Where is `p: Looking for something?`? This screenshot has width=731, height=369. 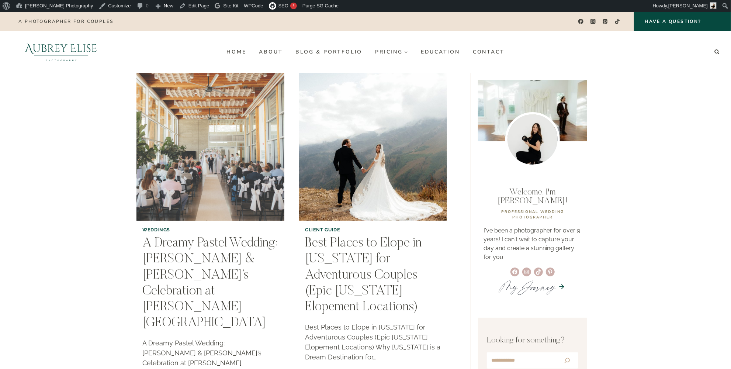 p: Looking for something? is located at coordinates (533, 341).